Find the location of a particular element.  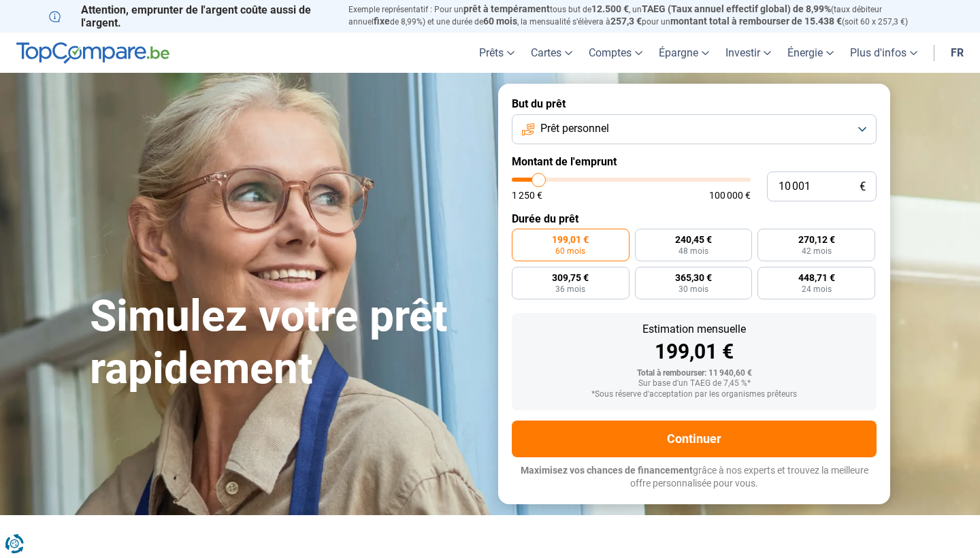

span: 12.500 € is located at coordinates (610, 9).